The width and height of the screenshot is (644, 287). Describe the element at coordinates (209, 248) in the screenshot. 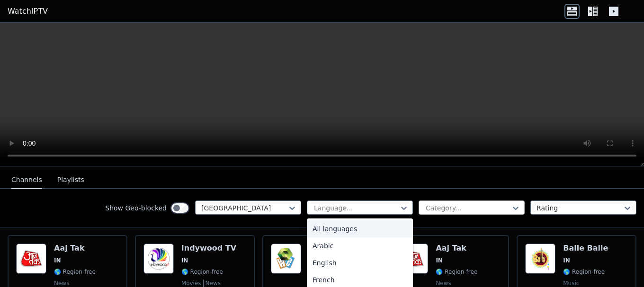

I see `h6: Indywood TV` at that location.